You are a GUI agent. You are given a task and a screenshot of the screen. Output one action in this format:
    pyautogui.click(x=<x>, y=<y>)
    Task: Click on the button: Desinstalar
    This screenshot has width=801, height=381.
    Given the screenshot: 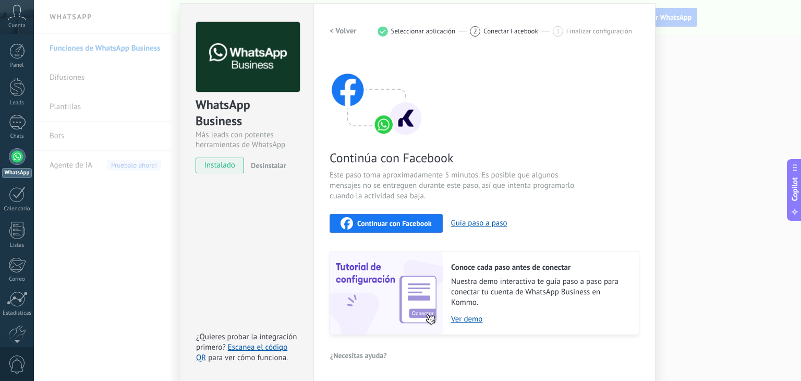 What is the action you would take?
    pyautogui.click(x=266, y=165)
    